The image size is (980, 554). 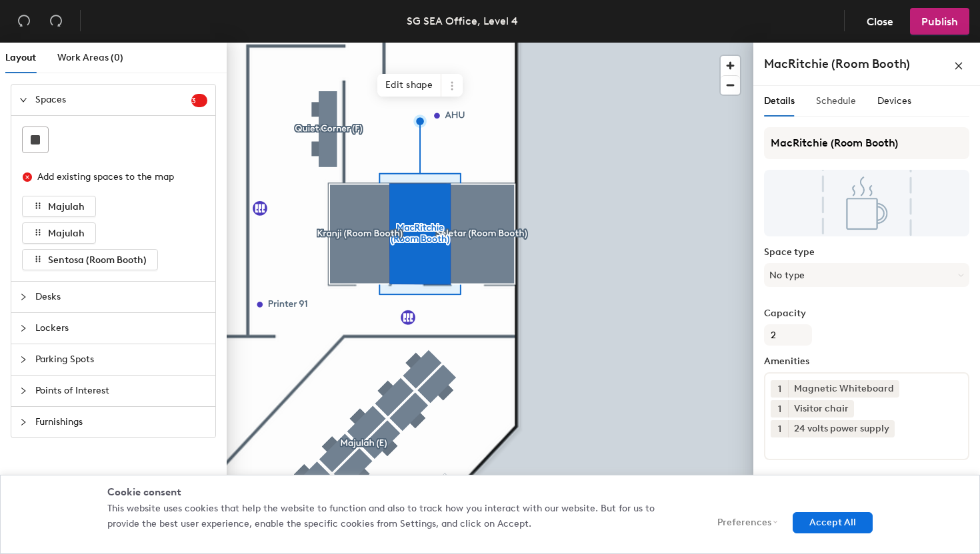 I want to click on button: Preferences, so click(x=741, y=523).